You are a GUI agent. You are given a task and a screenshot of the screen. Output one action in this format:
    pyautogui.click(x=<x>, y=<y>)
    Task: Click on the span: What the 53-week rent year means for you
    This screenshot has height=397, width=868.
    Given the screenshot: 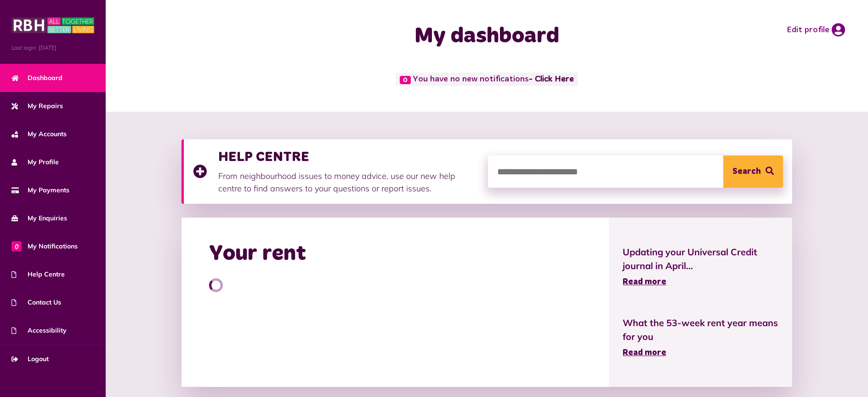 What is the action you would take?
    pyautogui.click(x=701, y=330)
    